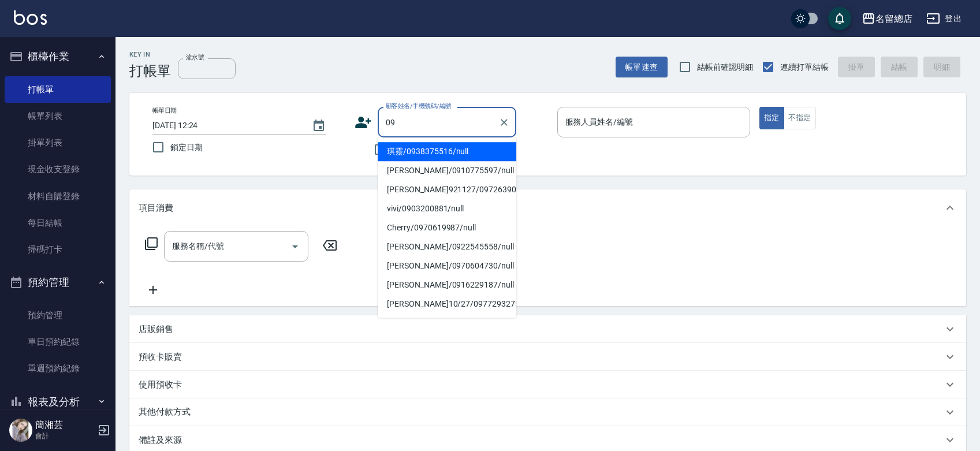 This screenshot has height=451, width=980. I want to click on button: Choose date, selected date is 2025-08-19, so click(319, 126).